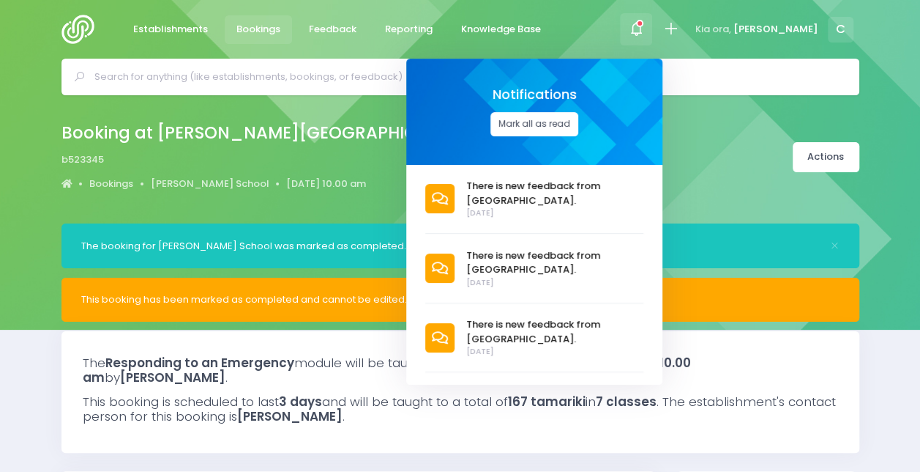  Describe the element at coordinates (826, 157) in the screenshot. I see `a: Actions` at that location.